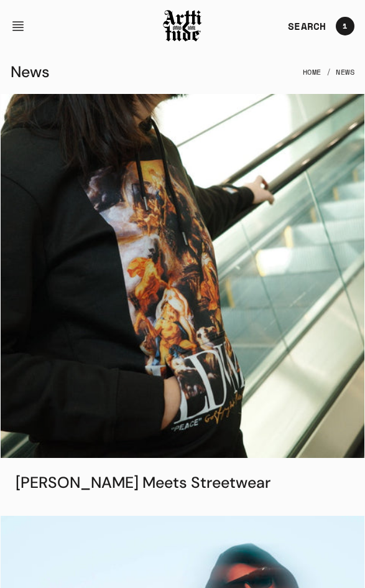 The image size is (365, 588). I want to click on a: Home, so click(313, 72).